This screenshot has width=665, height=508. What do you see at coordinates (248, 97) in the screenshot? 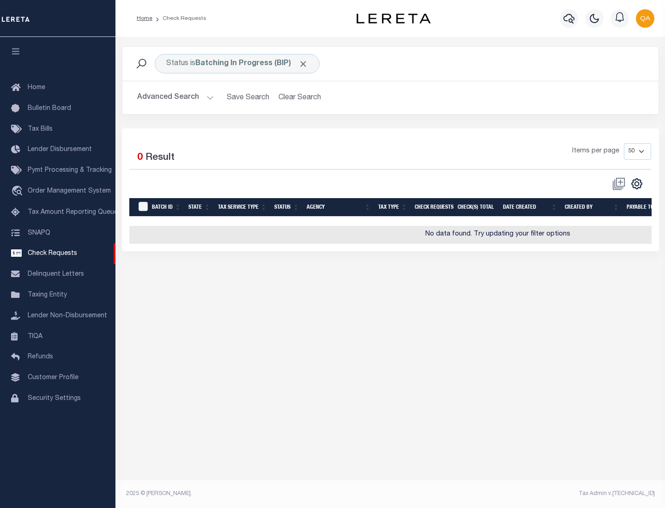
I see `button: Save Search` at bounding box center [248, 97].